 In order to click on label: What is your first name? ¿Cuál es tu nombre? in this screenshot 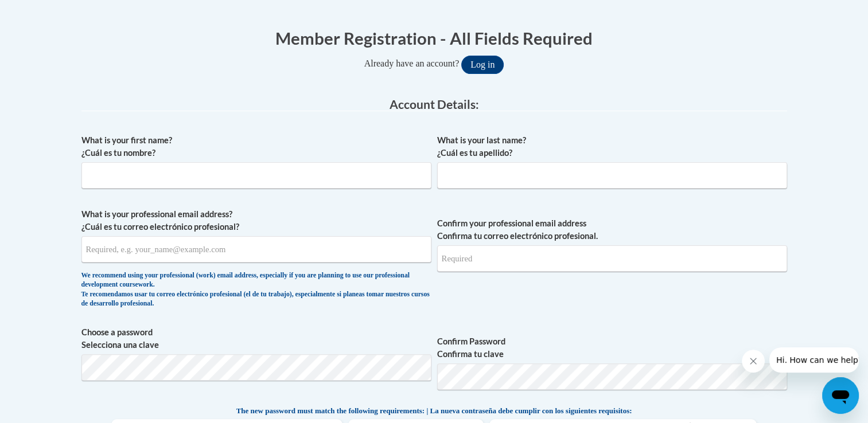, I will do `click(256, 147)`.